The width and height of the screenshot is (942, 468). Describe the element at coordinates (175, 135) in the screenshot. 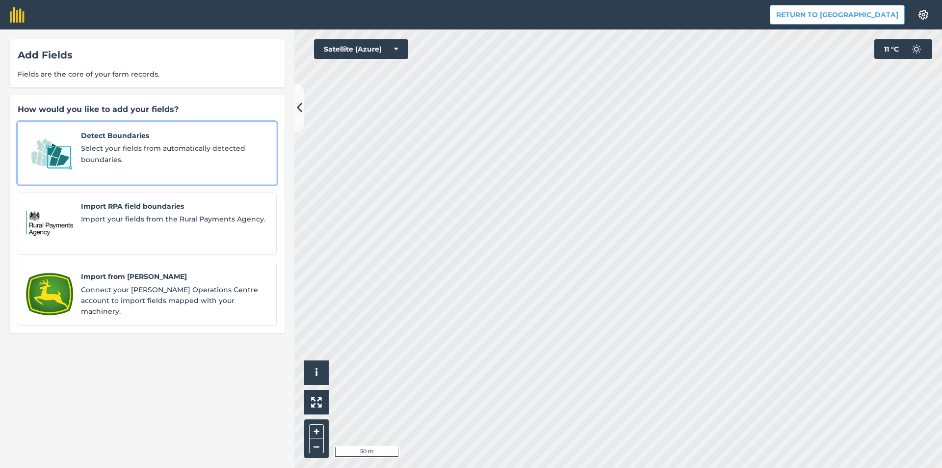

I see `span: Detect Boundaries` at that location.